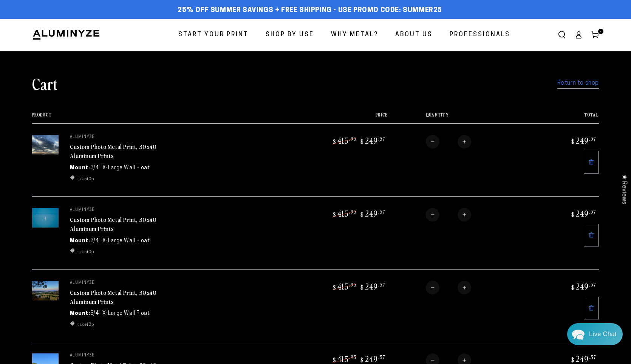 The height and width of the screenshot is (364, 631). I want to click on span: Why Metal?, so click(354, 35).